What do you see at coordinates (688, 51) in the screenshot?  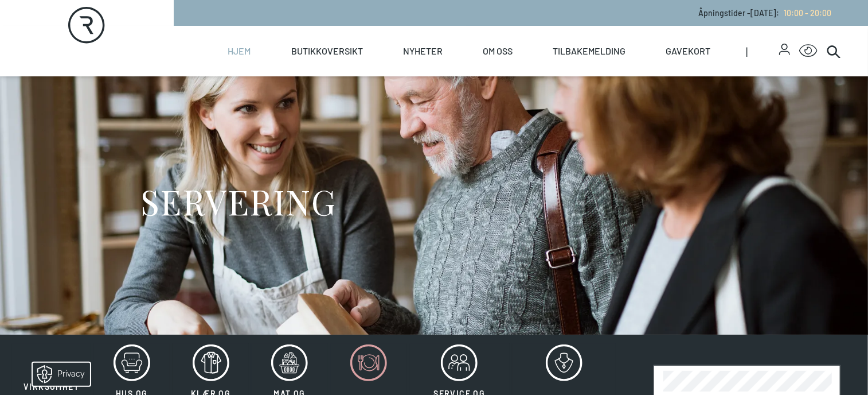 I see `a: Gavekort` at bounding box center [688, 51].